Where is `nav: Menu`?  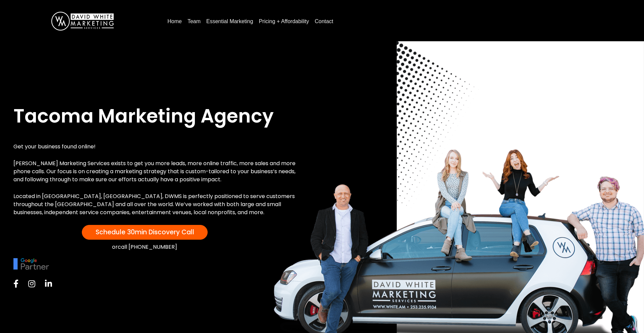 nav: Menu is located at coordinates (398, 21).